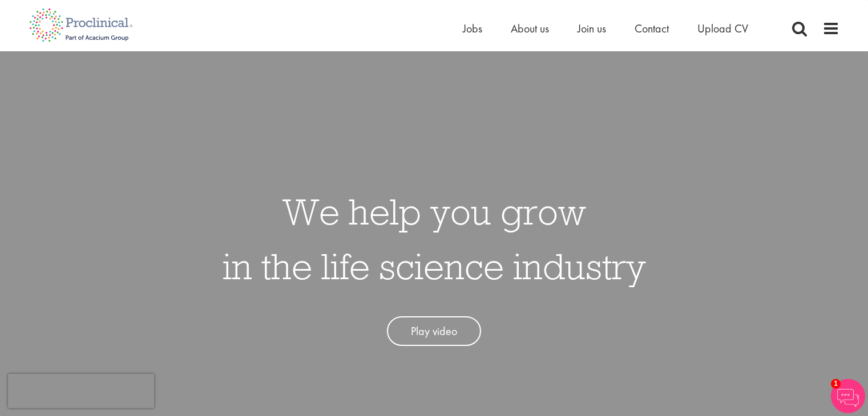  What do you see at coordinates (835, 384) in the screenshot?
I see `span: 1` at bounding box center [835, 384].